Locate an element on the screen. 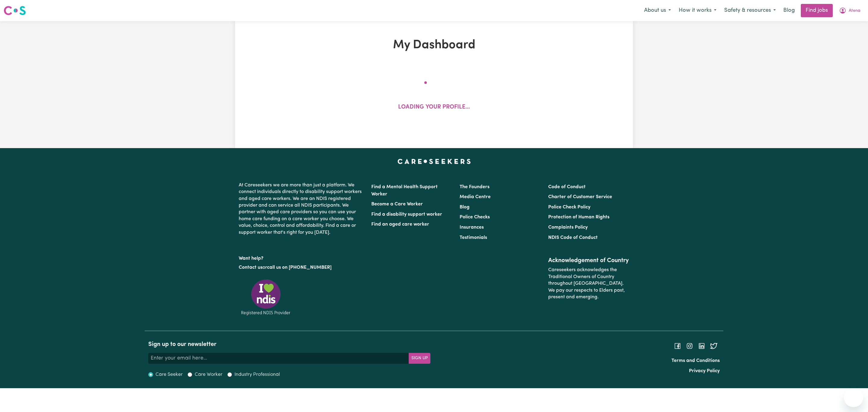  img: Careseekers logo is located at coordinates (15, 10).